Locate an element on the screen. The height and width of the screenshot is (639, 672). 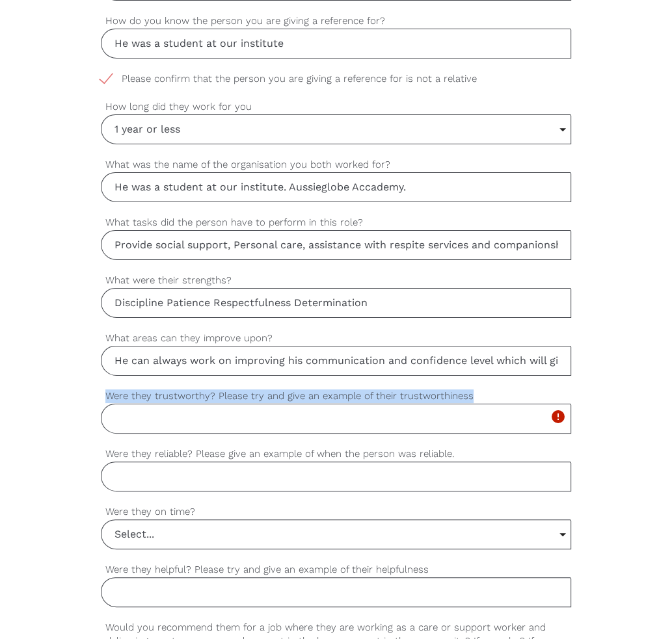
label: Were they helpful? Please try and give an example of their helpfulness is located at coordinates (336, 570).